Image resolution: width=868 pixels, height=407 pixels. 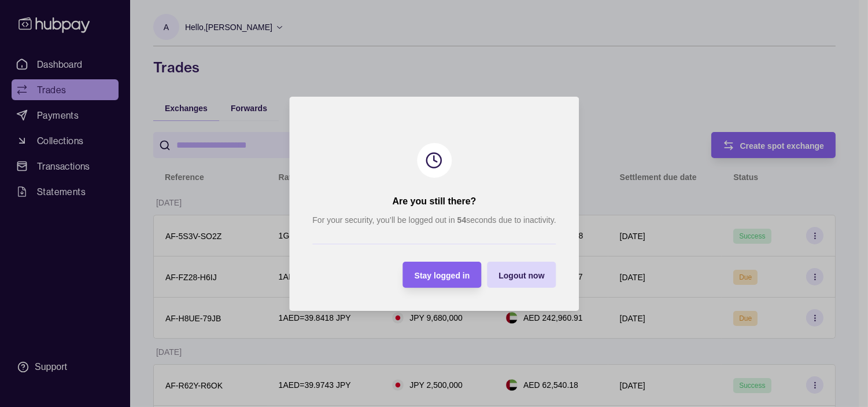 What do you see at coordinates (461, 220) in the screenshot?
I see `strong: 54` at bounding box center [461, 220].